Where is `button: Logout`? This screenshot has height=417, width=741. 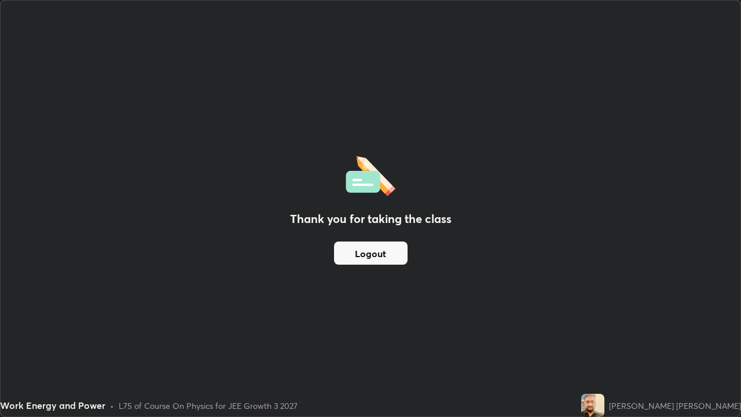 button: Logout is located at coordinates (371, 253).